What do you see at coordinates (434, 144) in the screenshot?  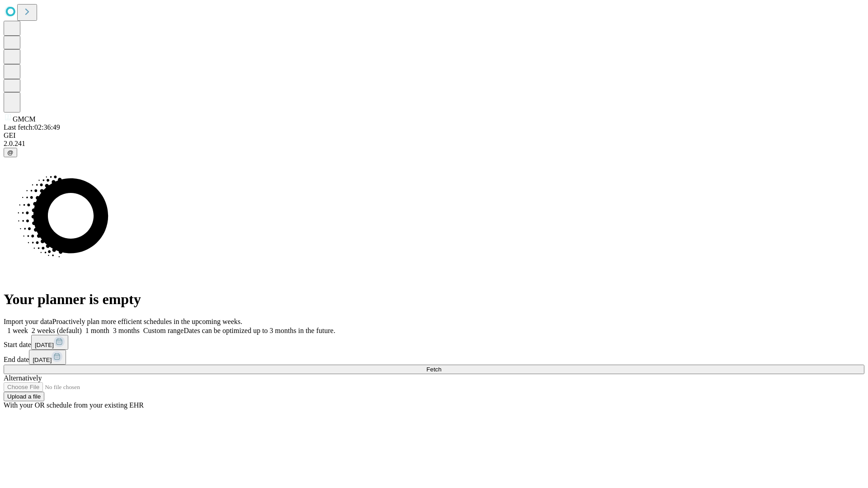 I see `div: 2.0.241` at bounding box center [434, 144].